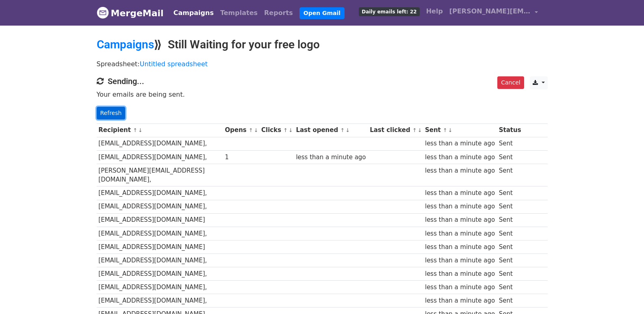 The height and width of the screenshot is (314, 644). What do you see at coordinates (160, 130) in the screenshot?
I see `th: Recipient` at bounding box center [160, 130].